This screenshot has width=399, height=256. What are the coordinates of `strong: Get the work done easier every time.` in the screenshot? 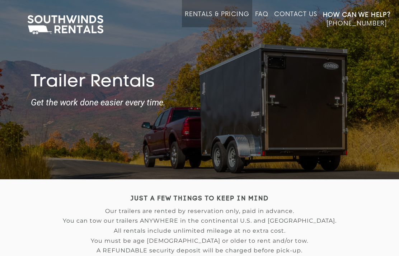 It's located at (200, 103).